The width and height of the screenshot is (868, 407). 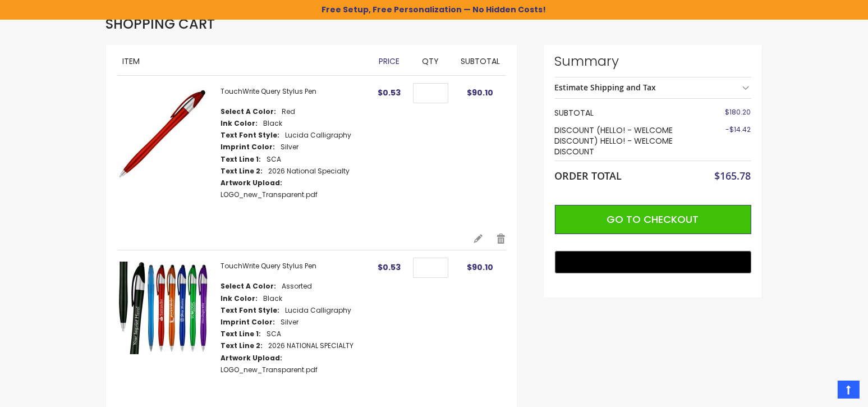 What do you see at coordinates (389, 61) in the screenshot?
I see `span: Price` at bounding box center [389, 61].